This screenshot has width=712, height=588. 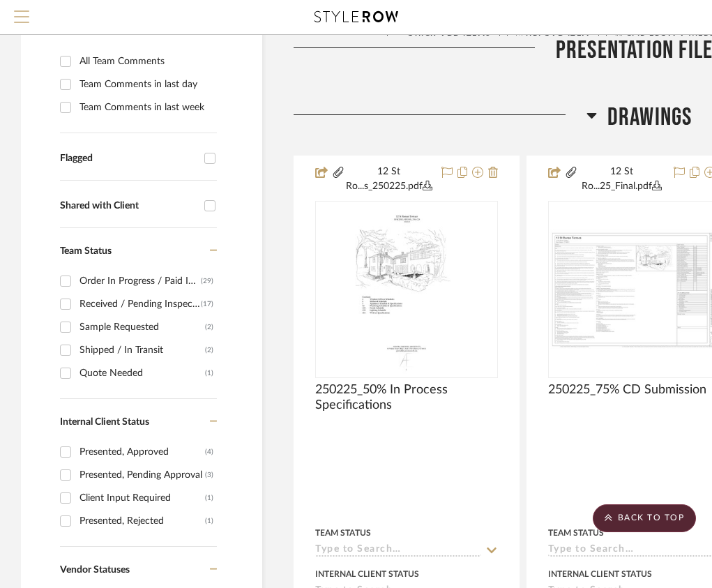 What do you see at coordinates (95, 570) in the screenshot?
I see `span: Vendor Statuses` at bounding box center [95, 570].